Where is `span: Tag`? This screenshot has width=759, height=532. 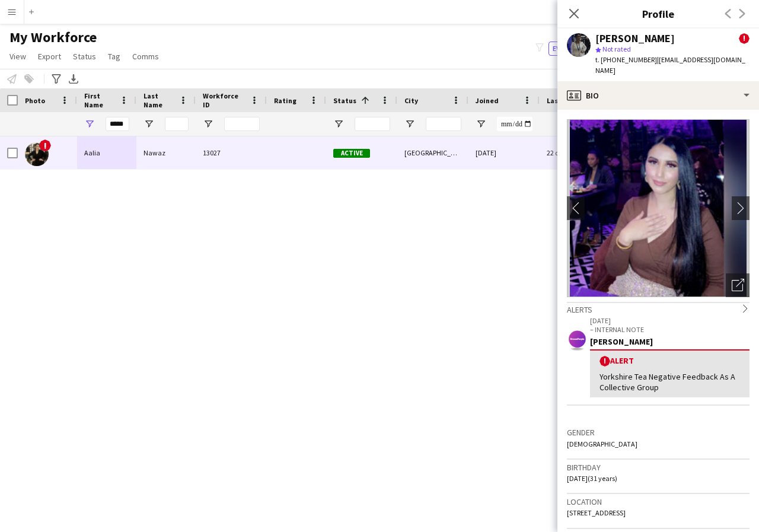
span: Tag is located at coordinates (114, 56).